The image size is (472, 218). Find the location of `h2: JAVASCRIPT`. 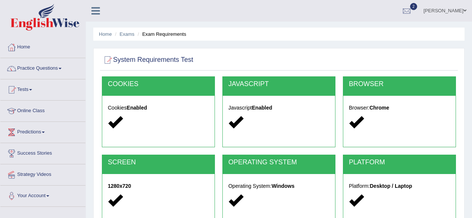

h2: JAVASCRIPT is located at coordinates (279, 84).